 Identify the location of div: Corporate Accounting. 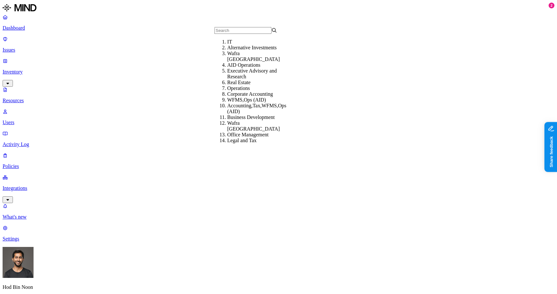
(258, 94).